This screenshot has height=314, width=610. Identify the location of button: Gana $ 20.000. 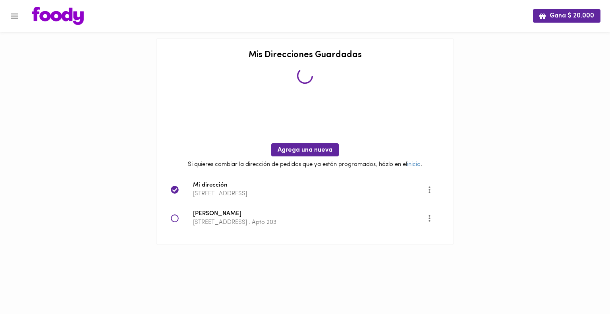
(567, 15).